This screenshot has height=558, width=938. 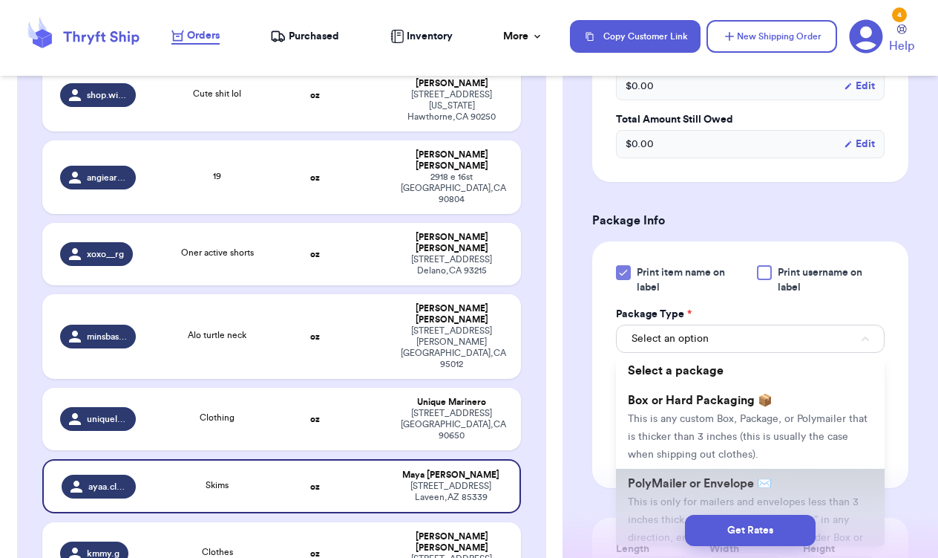 I want to click on span: This is any custom Box, Package, or Polymailer that is thicker than 3 inches (this is usually the..., so click(x=748, y=437).